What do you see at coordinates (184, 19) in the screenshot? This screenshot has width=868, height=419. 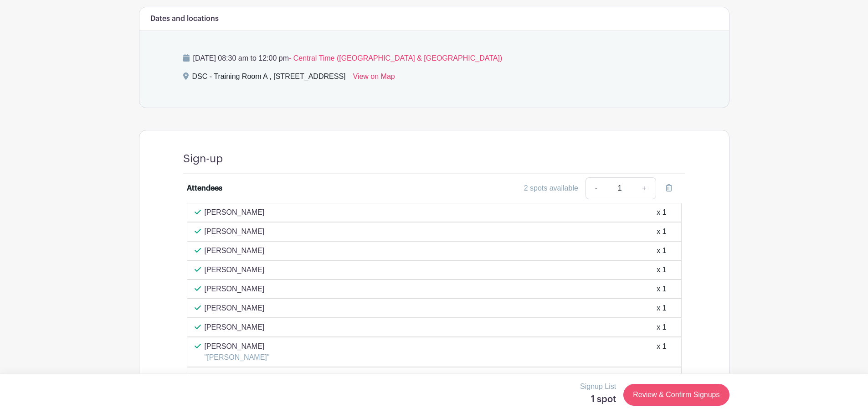 I see `h6: Dates and locations` at bounding box center [184, 19].